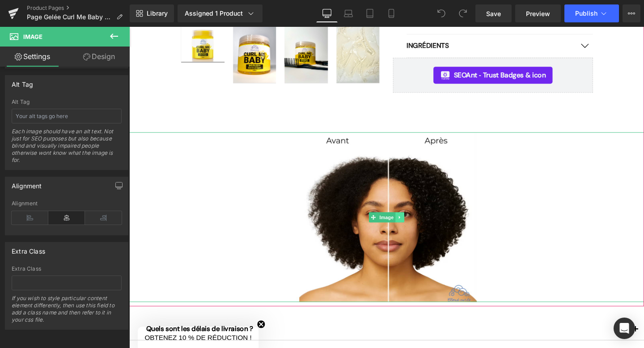 The width and height of the screenshot is (644, 348). I want to click on p: Comment utiliser la gelée Curl Me Baby ?, so click(270, 342).